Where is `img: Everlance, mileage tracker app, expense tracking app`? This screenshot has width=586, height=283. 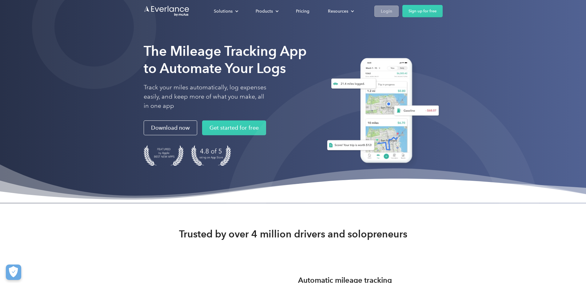 img: Everlance, mileage tracker app, expense tracking app is located at coordinates (381, 111).